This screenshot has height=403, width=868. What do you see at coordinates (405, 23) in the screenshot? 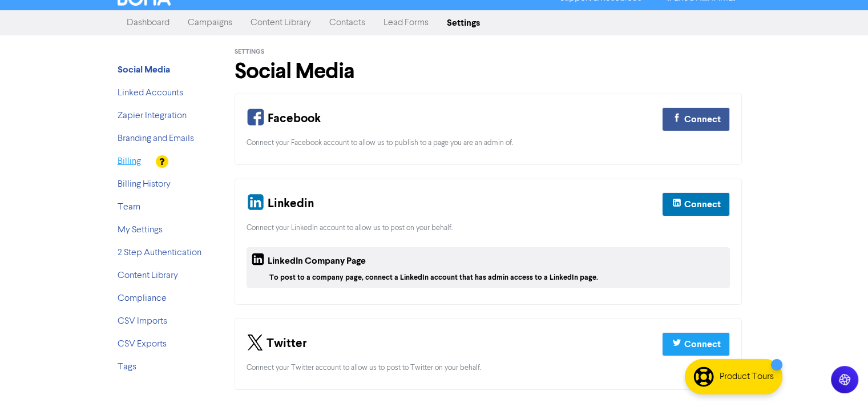
I see `a: Lead Forms` at bounding box center [405, 23].